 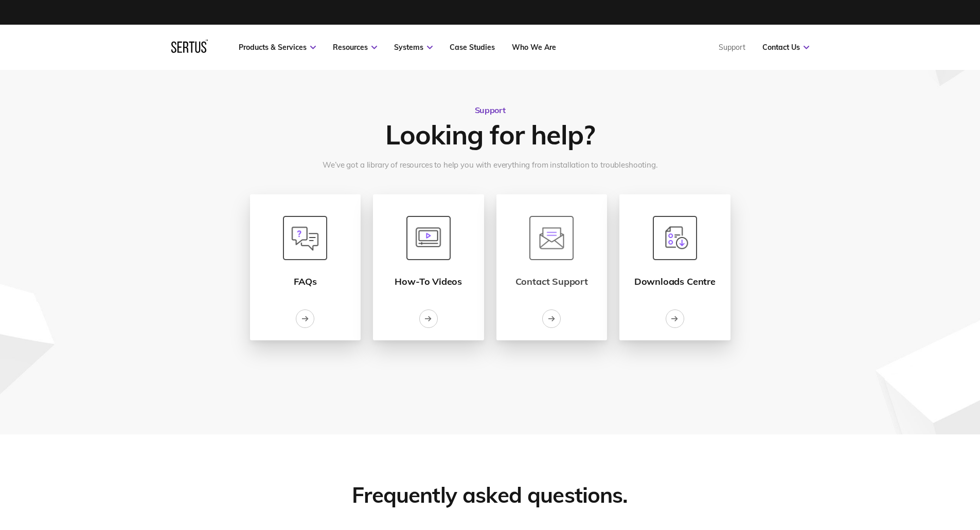 I want to click on a: How-To Videos, so click(x=428, y=251).